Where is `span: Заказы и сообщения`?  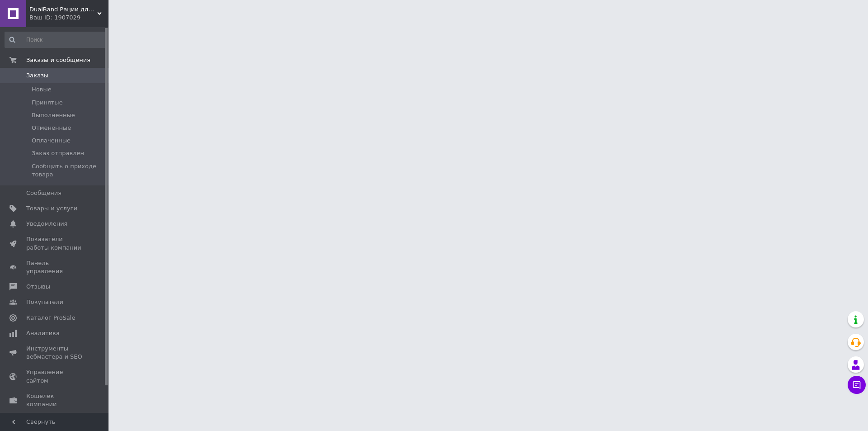
span: Заказы и сообщения is located at coordinates (58, 60).